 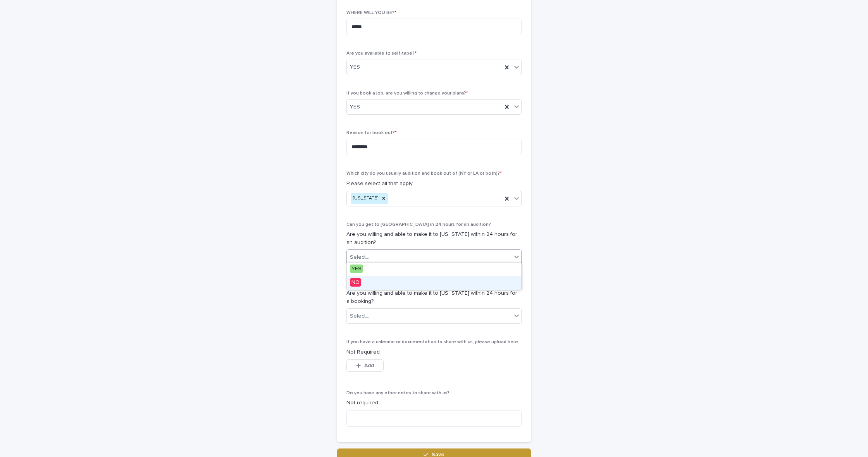 I want to click on span: WHERE WILL YOU BE?, so click(x=371, y=13).